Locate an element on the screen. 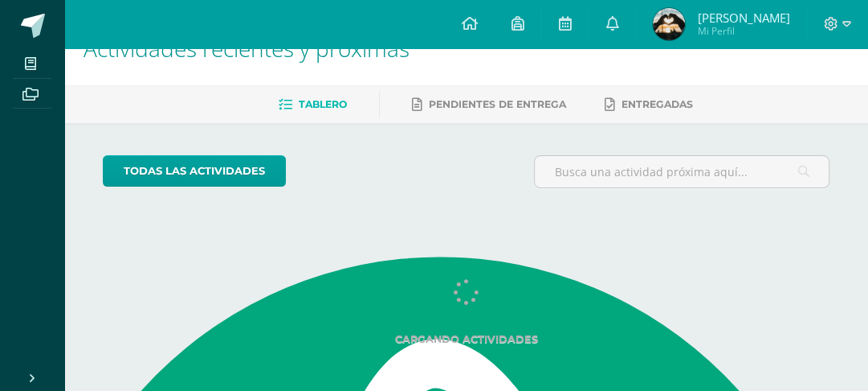 The height and width of the screenshot is (391, 868). a: Entregadas is located at coordinates (648, 104).